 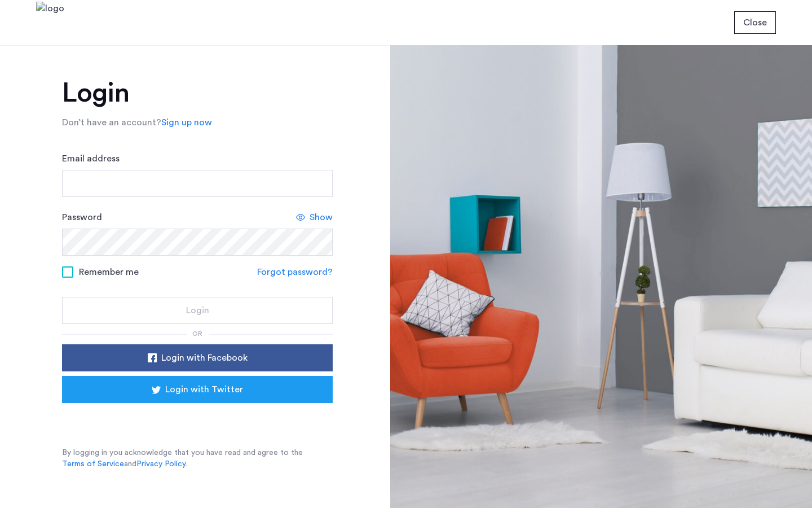 I want to click on img: logo, so click(x=50, y=23).